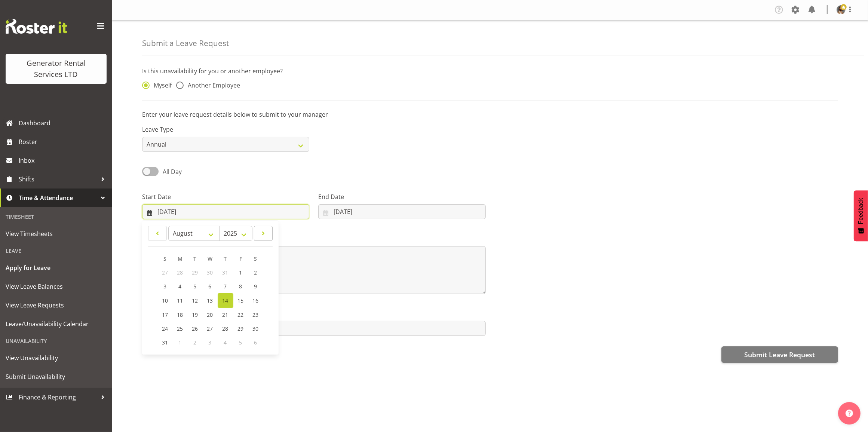 The width and height of the screenshot is (868, 432). I want to click on label: Message*, so click(314, 239).